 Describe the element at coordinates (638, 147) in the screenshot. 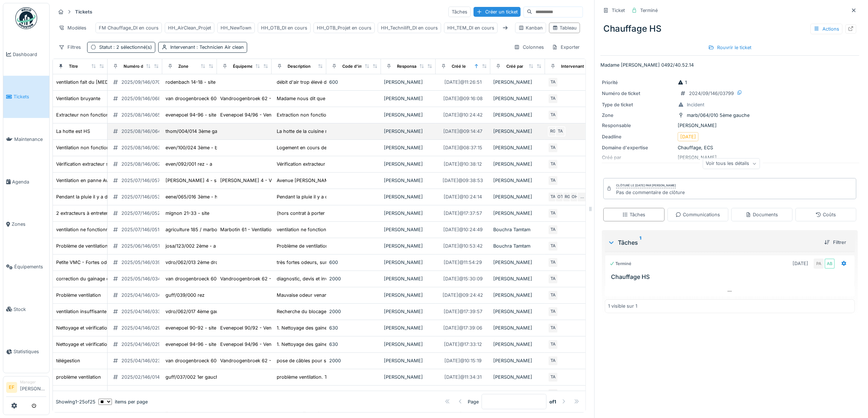

I see `div: Domaine d'expertise` at that location.